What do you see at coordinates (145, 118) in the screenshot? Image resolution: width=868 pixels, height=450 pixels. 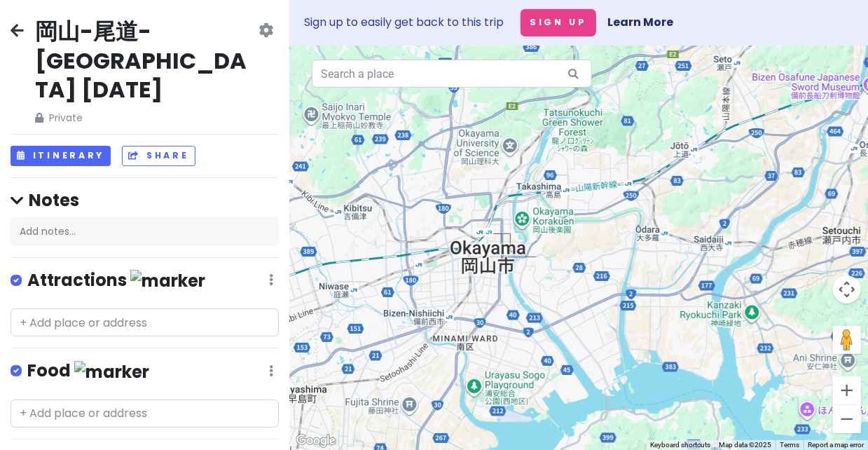 I see `span: Private` at bounding box center [145, 118].